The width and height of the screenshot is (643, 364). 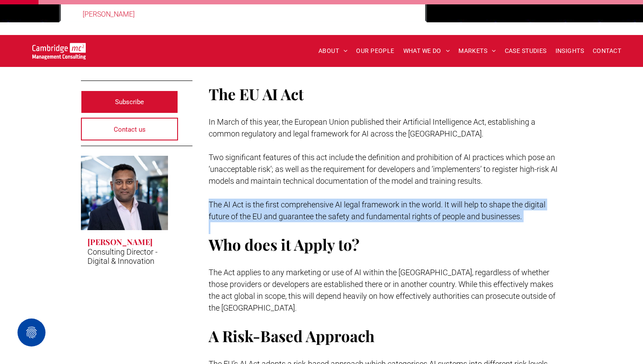 What do you see at coordinates (129, 102) in the screenshot?
I see `a: Subscribe` at bounding box center [129, 102].